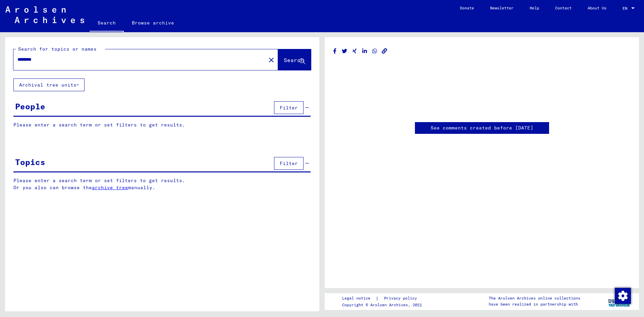 The width and height of the screenshot is (644, 317). What do you see at coordinates (344, 51) in the screenshot?
I see `button: Share on Twitter` at bounding box center [344, 51].